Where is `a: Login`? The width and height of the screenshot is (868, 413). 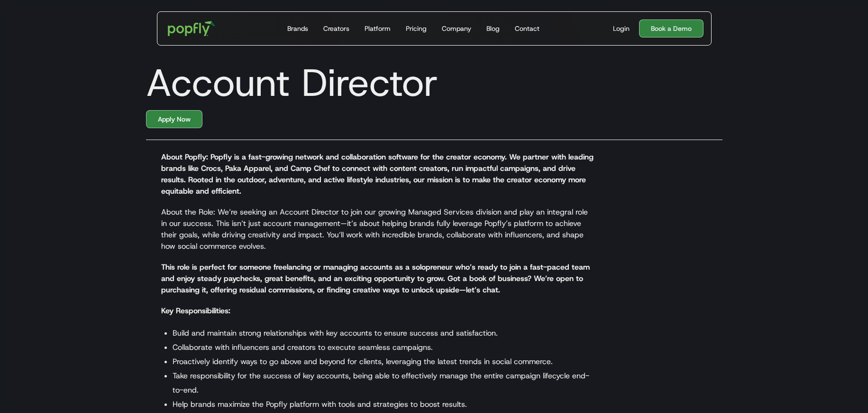
a: Login is located at coordinates (621, 28).